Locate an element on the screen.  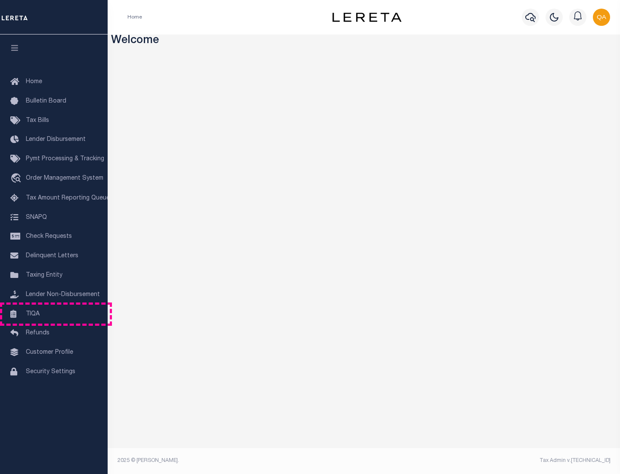
img: logo-dark.svg is located at coordinates (367, 17).